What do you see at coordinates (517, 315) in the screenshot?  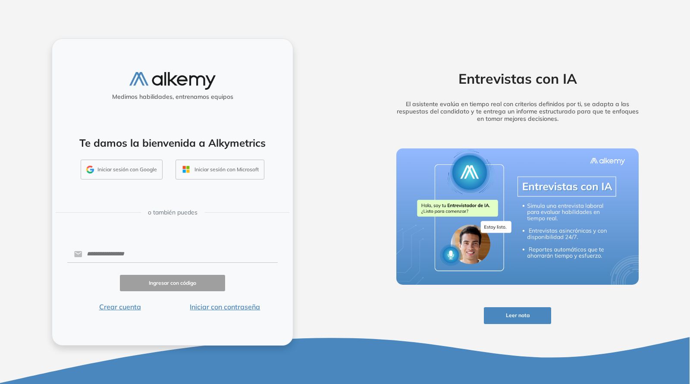 I see `button: Leer nota` at bounding box center [517, 315].